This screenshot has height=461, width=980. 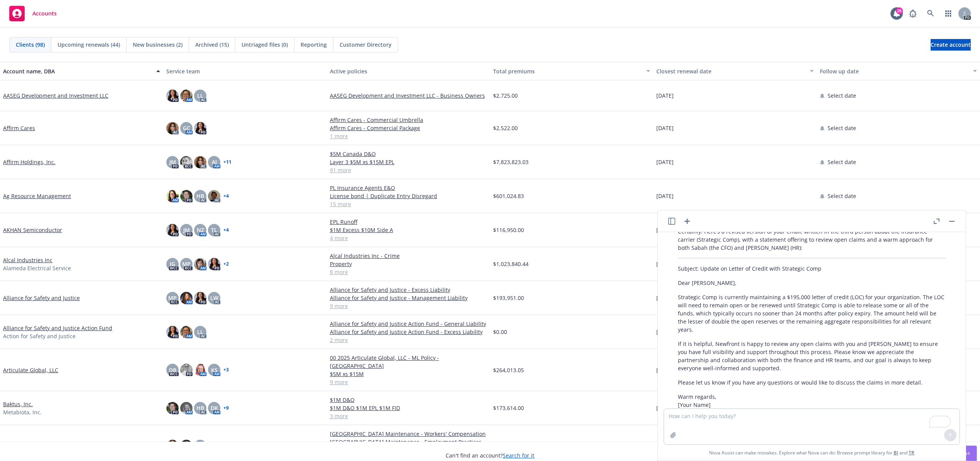 What do you see at coordinates (29, 162) in the screenshot?
I see `a: Affirm Holdings, Inc.` at bounding box center [29, 162].